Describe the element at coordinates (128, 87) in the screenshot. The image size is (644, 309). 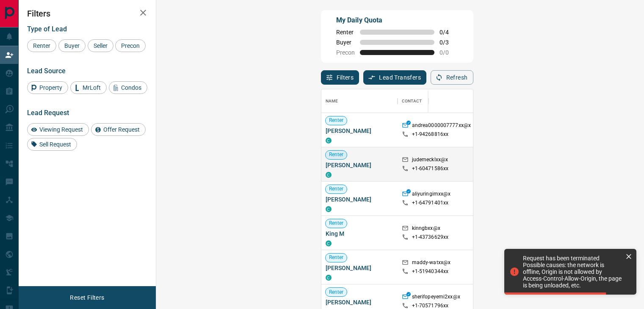
I see `div: Condos` at that location.